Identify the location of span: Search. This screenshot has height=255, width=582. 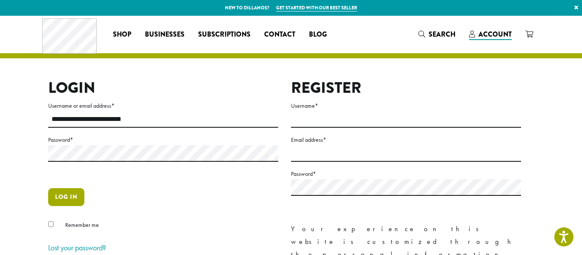
(442, 34).